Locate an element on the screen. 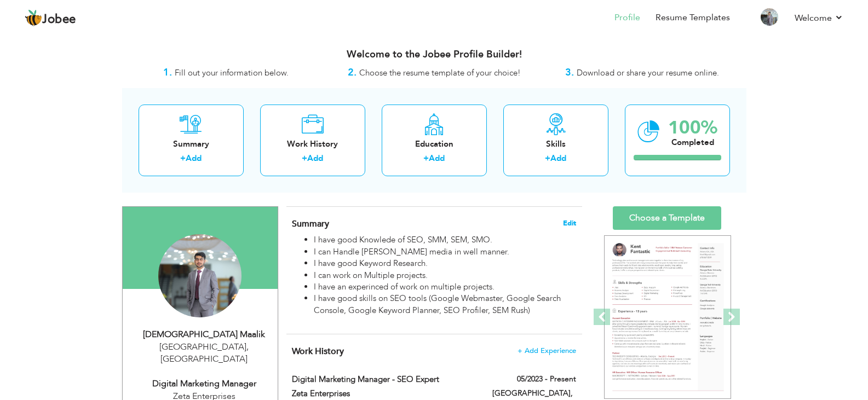 This screenshot has height=400, width=868. span: Work History is located at coordinates (318, 351).